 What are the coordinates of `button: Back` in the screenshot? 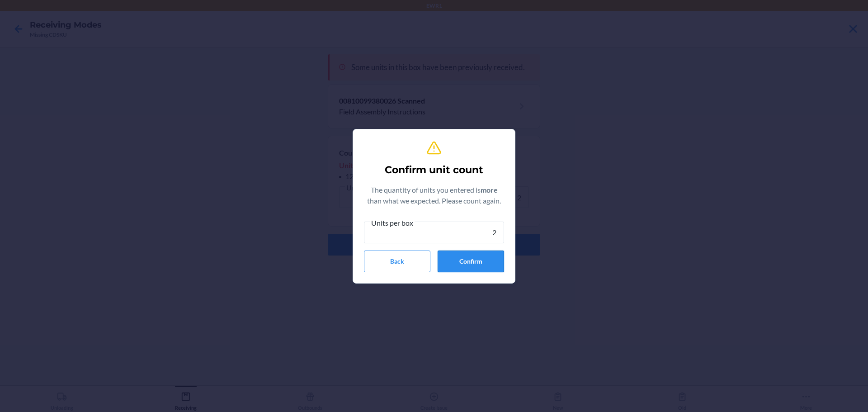 It's located at (397, 262).